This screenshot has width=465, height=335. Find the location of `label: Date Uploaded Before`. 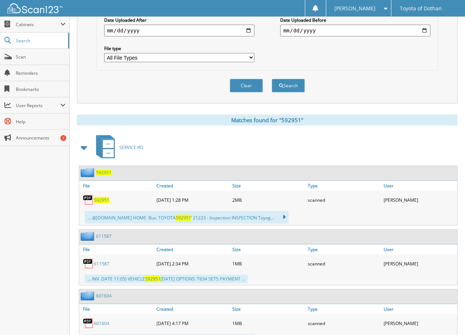

label: Date Uploaded Before is located at coordinates (355, 20).